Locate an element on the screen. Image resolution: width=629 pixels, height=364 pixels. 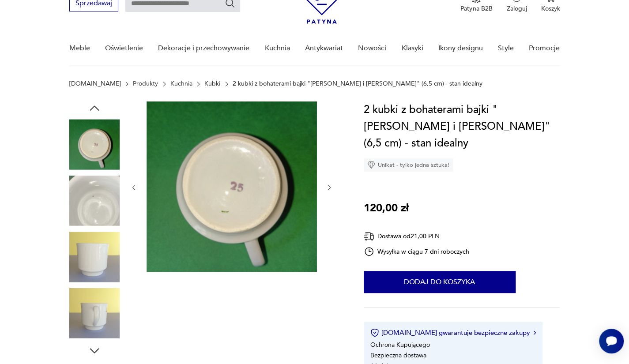
a: Antykwariat is located at coordinates (324, 48).